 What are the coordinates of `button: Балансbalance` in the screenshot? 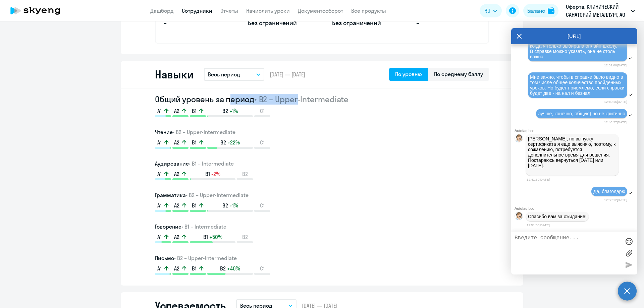 It's located at (541, 11).